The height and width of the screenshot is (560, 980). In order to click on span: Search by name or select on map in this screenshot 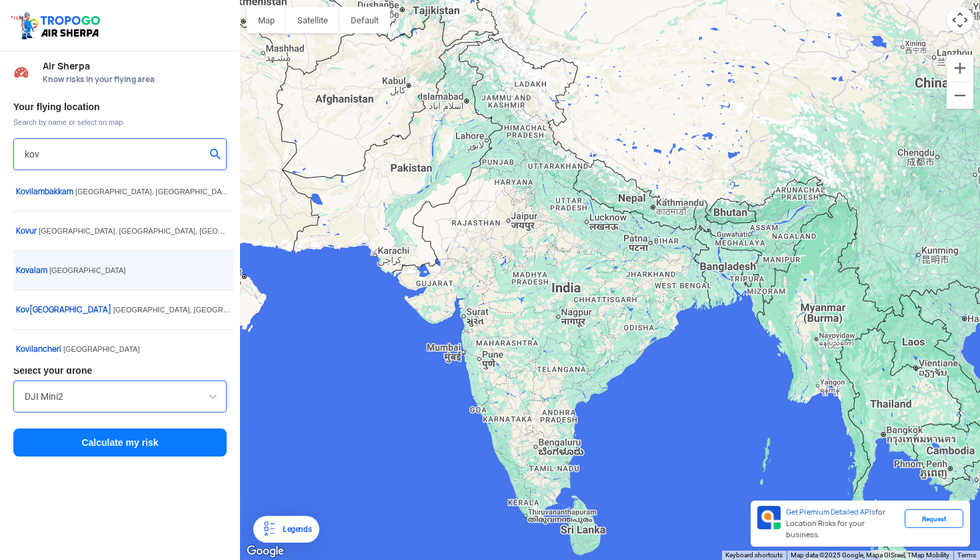, I will do `click(120, 122)`.